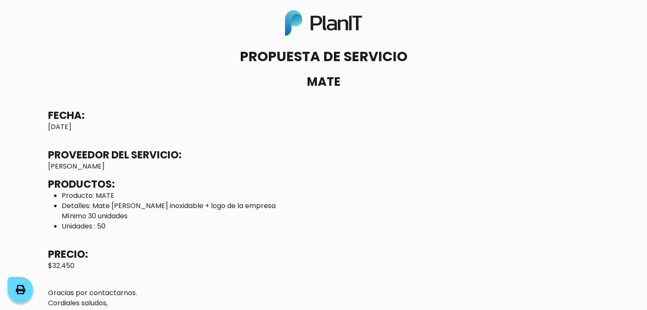  Describe the element at coordinates (330, 227) in the screenshot. I see `li: Unidades : 50` at that location.